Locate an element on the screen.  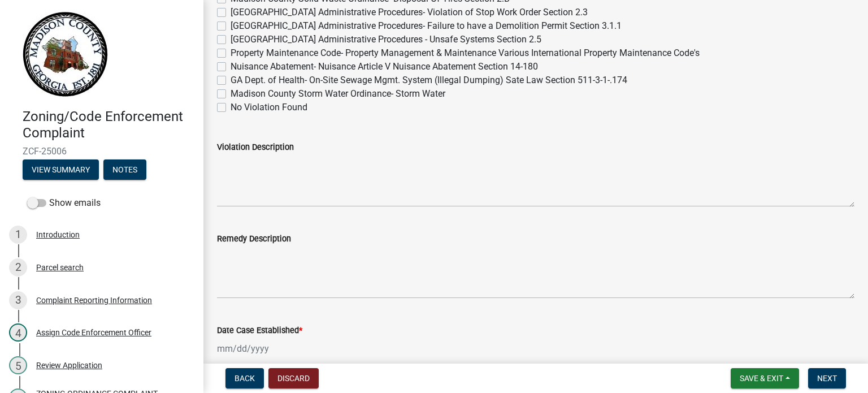
div: Complaint Reporting Information is located at coordinates (94, 300).